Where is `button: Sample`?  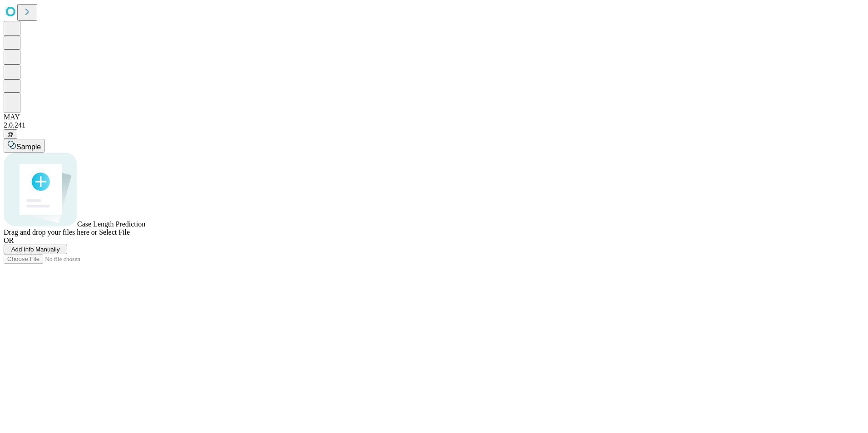
button: Sample is located at coordinates (24, 146).